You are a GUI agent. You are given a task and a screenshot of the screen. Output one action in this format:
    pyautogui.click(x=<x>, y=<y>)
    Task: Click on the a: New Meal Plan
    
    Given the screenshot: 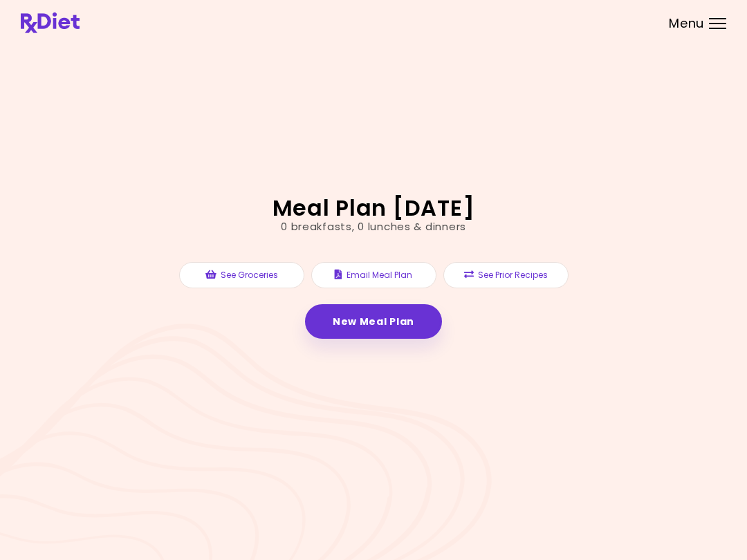 What is the action you would take?
    pyautogui.click(x=374, y=322)
    